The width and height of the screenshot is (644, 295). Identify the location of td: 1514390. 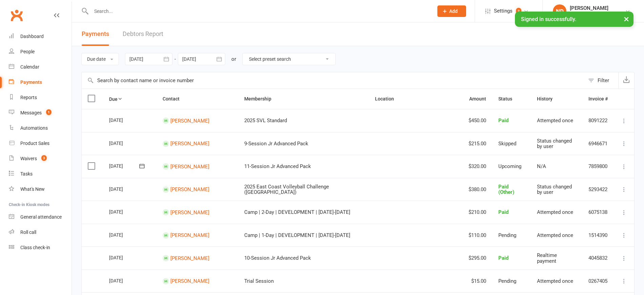
(598, 235).